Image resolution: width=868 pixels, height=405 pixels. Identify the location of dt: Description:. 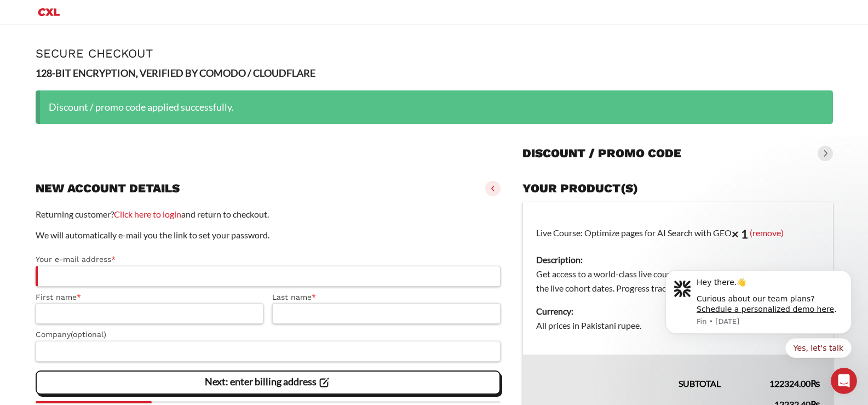
(677, 260).